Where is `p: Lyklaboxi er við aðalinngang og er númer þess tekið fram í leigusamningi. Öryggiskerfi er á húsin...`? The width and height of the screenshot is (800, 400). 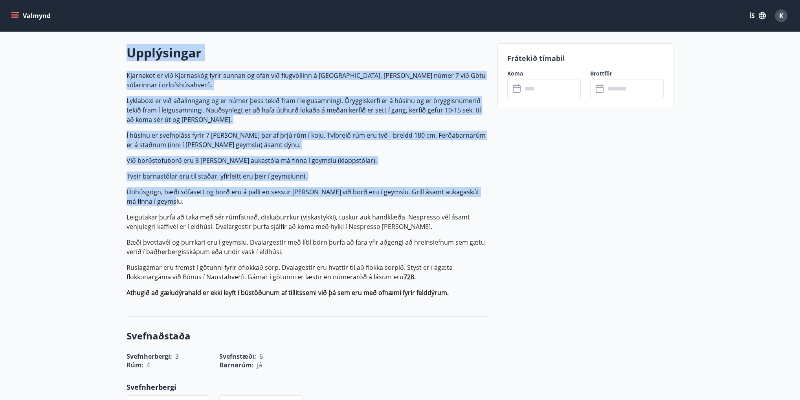
p: Lyklaboxi er við aðalinngang og er númer þess tekið fram í leigusamningi. Öryggiskerfi er á húsin... is located at coordinates (307, 110).